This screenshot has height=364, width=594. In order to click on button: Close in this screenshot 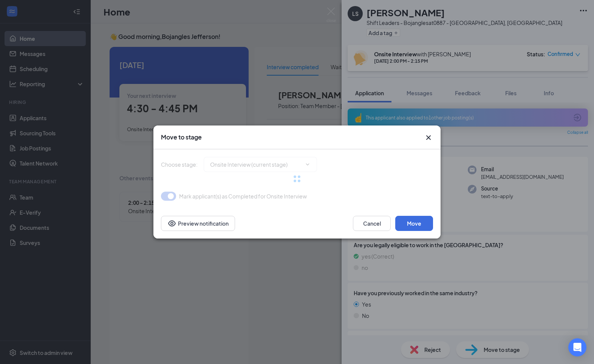, I will do `click(428, 138)`.